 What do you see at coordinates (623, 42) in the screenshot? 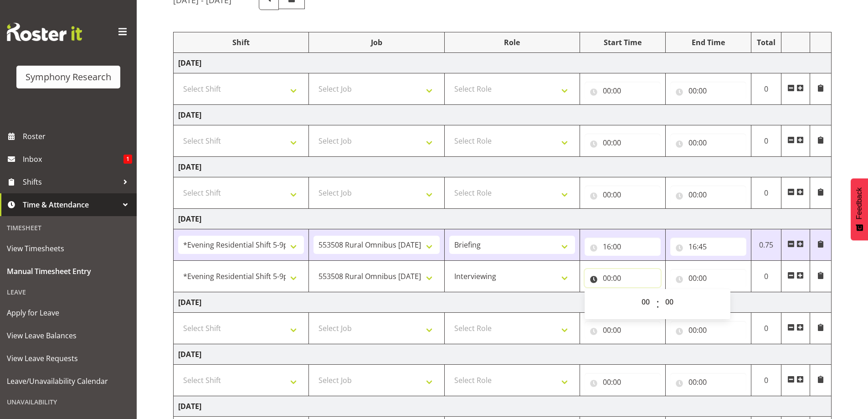
I see `div: Start Time` at bounding box center [623, 42].